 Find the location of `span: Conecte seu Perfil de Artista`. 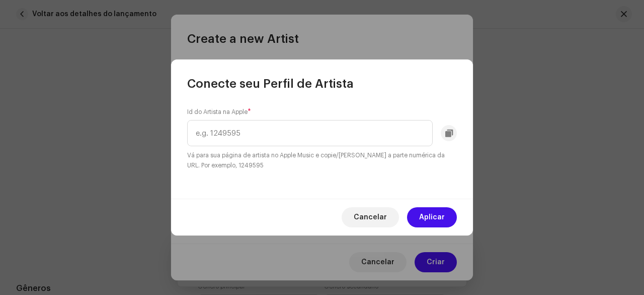

span: Conecte seu Perfil de Artista is located at coordinates (271, 84).